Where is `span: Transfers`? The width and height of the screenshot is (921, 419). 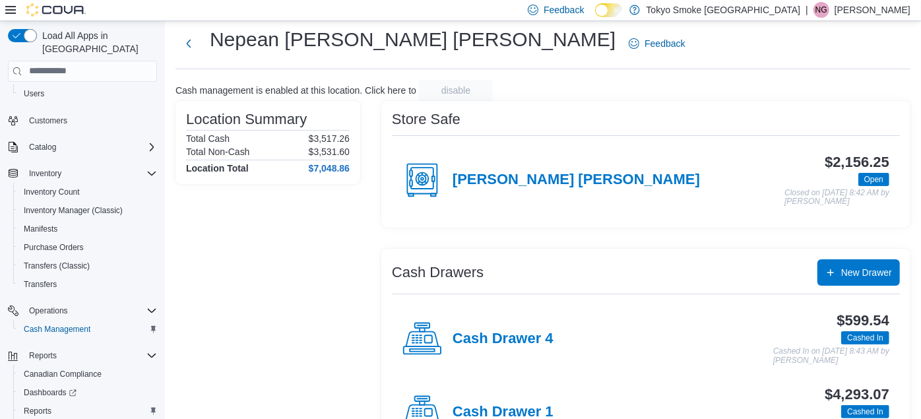 span: Transfers is located at coordinates (88, 284).